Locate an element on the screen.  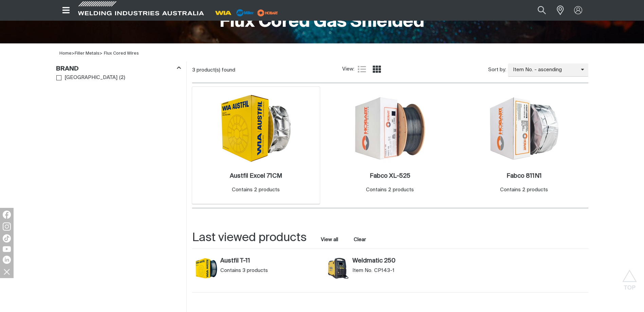
input: Product name or item number... is located at coordinates (537, 10).